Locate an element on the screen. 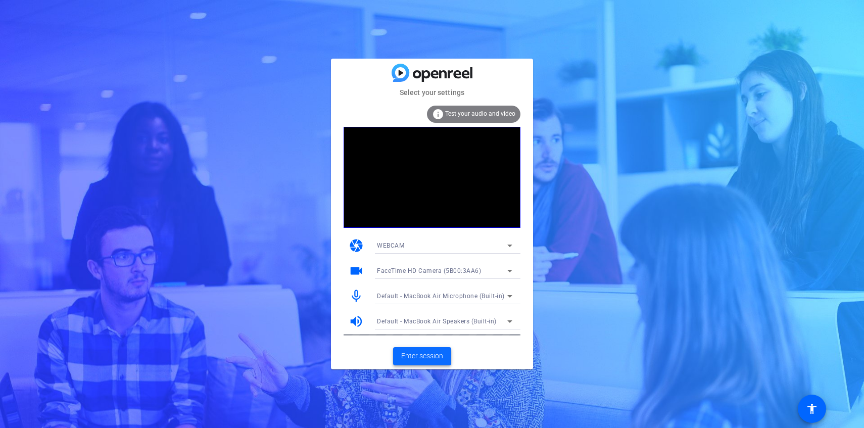  mat-icon: accessibility is located at coordinates (812, 409).